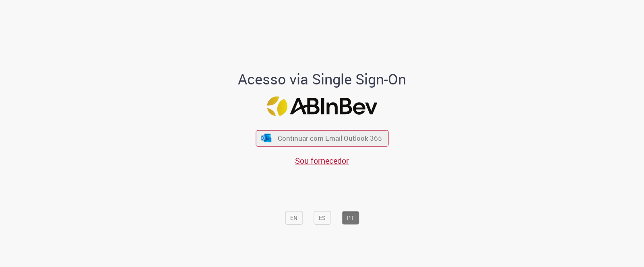 Image resolution: width=644 pixels, height=267 pixels. I want to click on img: ícone Azure/Microsoft 360, so click(266, 138).